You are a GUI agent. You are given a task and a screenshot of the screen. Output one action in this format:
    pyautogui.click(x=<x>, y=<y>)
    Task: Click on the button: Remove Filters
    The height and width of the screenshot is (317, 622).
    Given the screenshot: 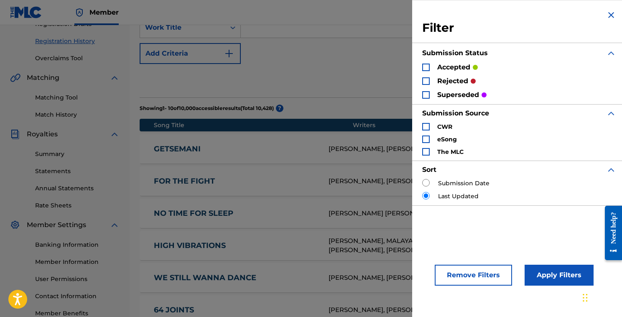 What is the action you would take?
    pyautogui.click(x=473, y=275)
    